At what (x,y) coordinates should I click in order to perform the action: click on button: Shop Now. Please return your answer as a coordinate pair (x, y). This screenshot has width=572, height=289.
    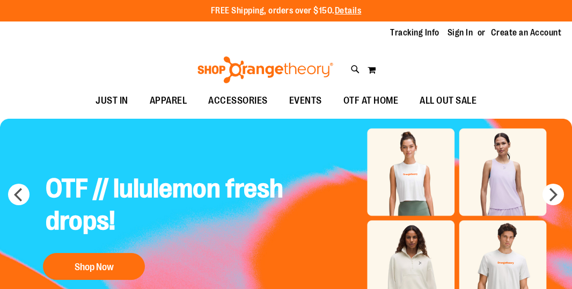
    Looking at the image, I should click on (94, 266).